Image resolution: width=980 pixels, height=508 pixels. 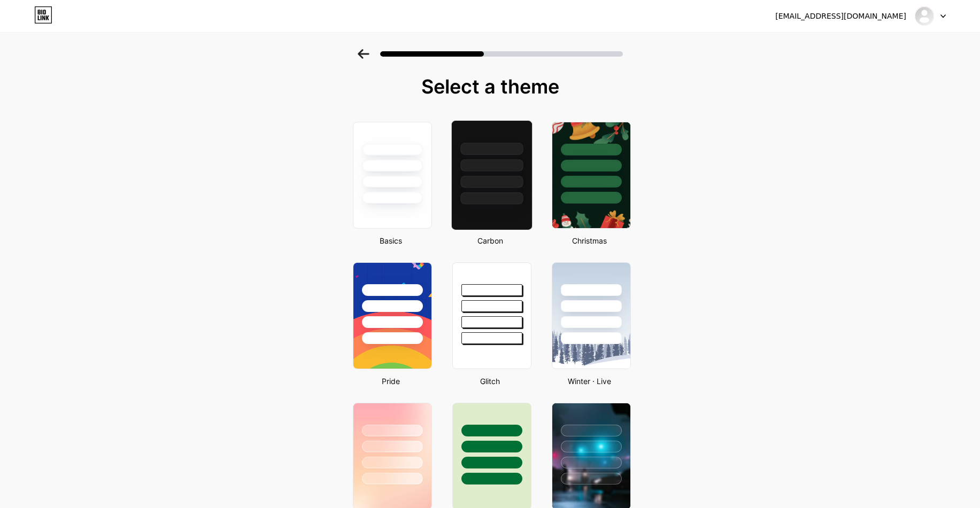 I want to click on div: Pride, so click(x=391, y=381).